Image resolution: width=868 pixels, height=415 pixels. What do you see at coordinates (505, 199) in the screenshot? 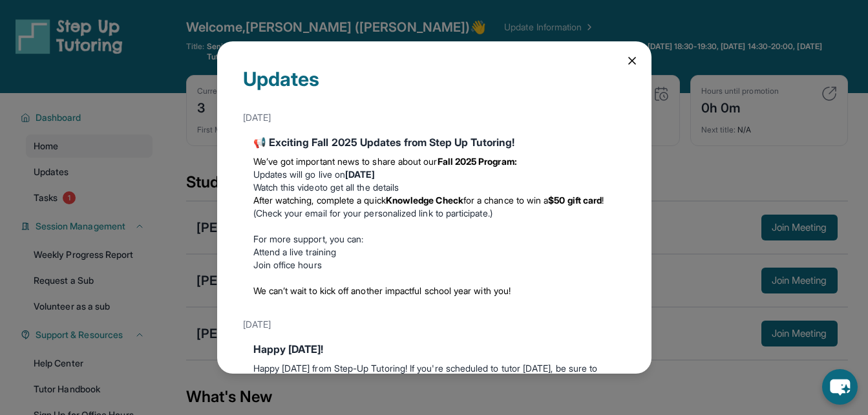
I see `span: for a chance to win a` at bounding box center [505, 199].